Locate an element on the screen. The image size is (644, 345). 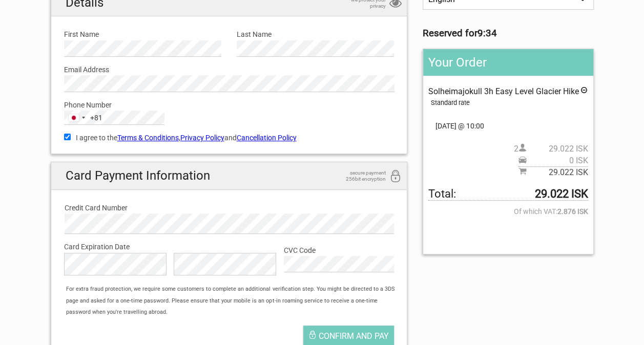
label: Card Expiration Date is located at coordinates (229, 247).